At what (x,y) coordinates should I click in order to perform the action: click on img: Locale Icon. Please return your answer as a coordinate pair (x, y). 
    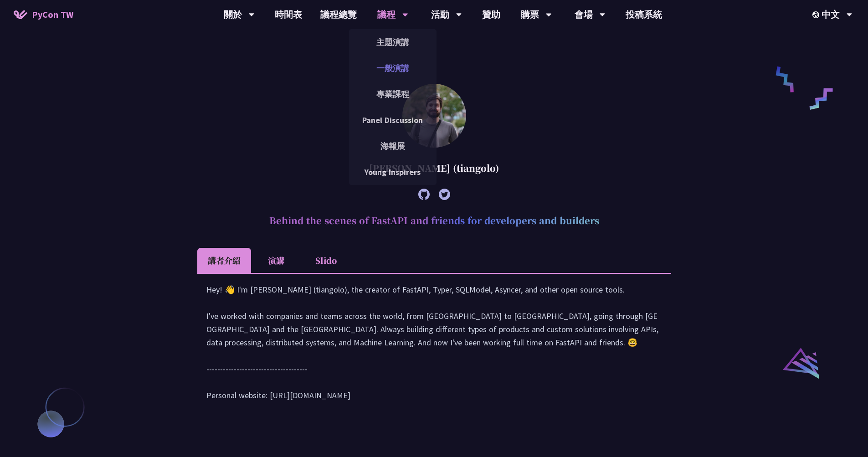
    Looking at the image, I should click on (817, 15).